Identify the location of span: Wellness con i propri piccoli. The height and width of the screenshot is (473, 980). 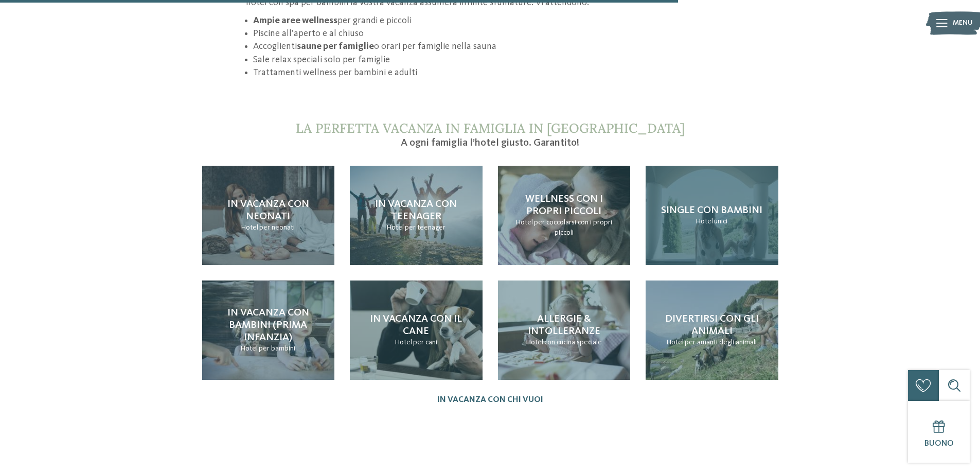
(564, 205).